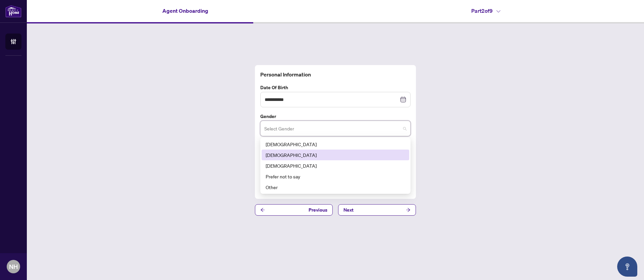 Image resolution: width=644 pixels, height=280 pixels. What do you see at coordinates (185, 11) in the screenshot?
I see `h4: Agent Onboarding` at bounding box center [185, 11].